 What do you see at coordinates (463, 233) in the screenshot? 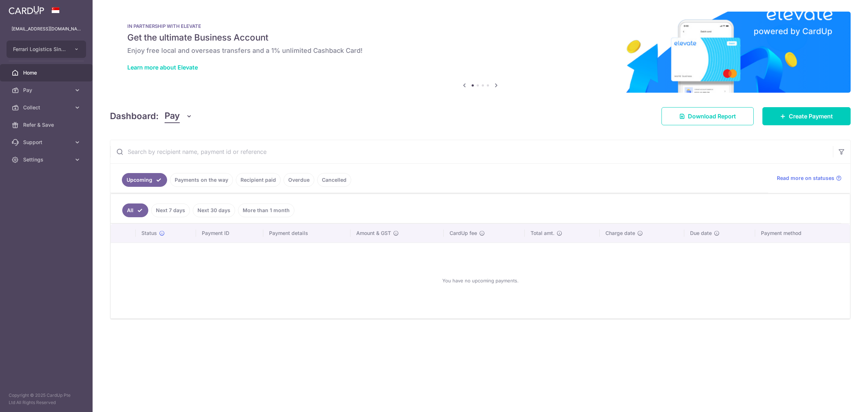
I see `span: CardUp fee` at bounding box center [463, 233].